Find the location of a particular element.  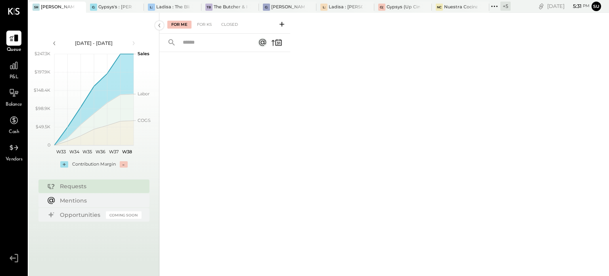

text: $148.4K is located at coordinates (42, 90).